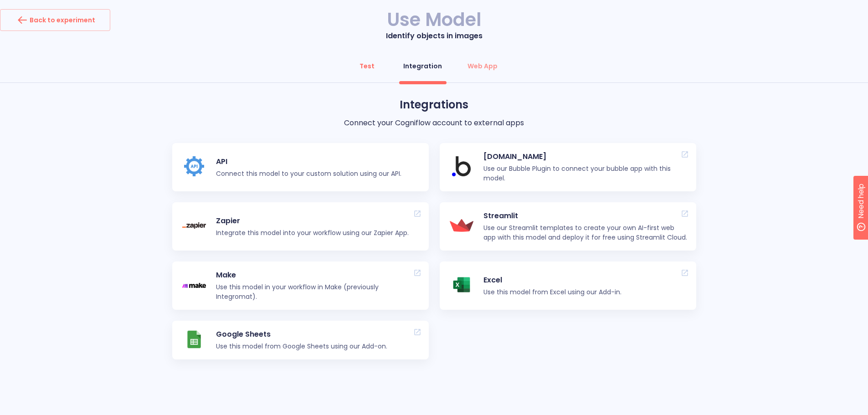 This screenshot has height=415, width=868. Describe the element at coordinates (194, 285) in the screenshot. I see `img: Make` at that location.